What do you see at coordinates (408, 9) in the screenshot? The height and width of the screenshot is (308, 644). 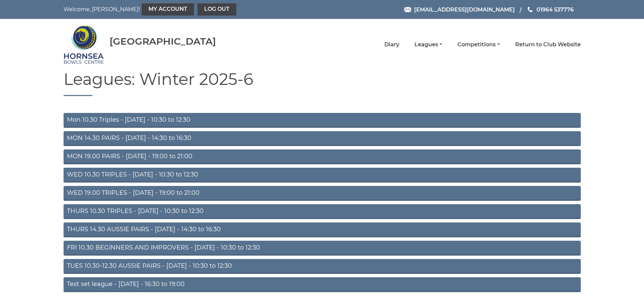 I see `img: Email` at bounding box center [408, 9].